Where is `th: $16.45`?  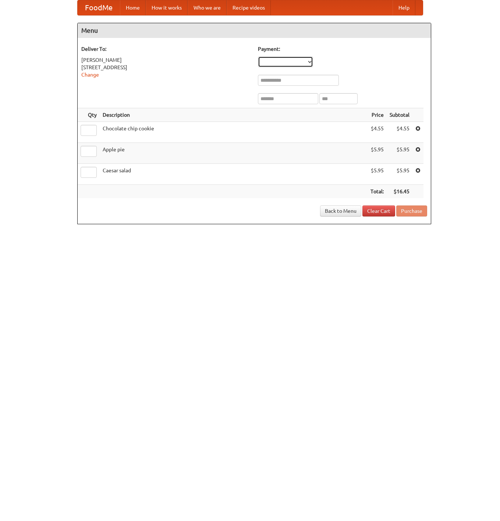 th: $16.45 is located at coordinates (400, 191).